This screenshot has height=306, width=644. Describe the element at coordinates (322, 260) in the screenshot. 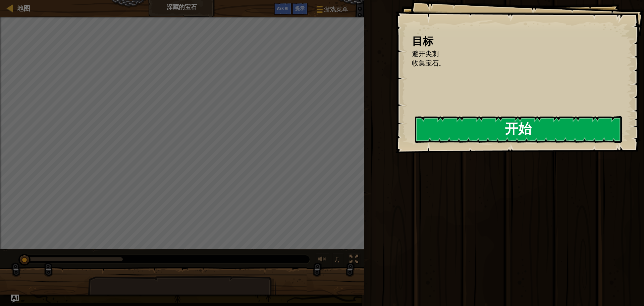

I see `button: 音量调节` at that location.